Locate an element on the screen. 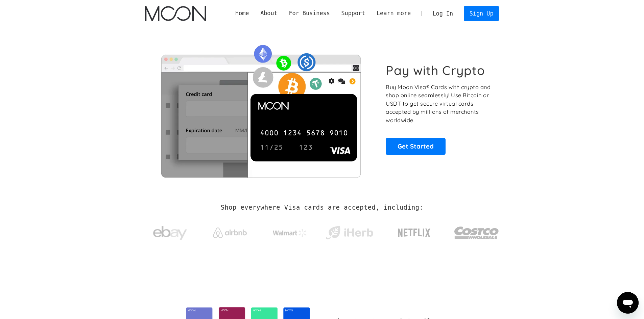 The height and width of the screenshot is (319, 644). img: Netflix is located at coordinates (414, 233).